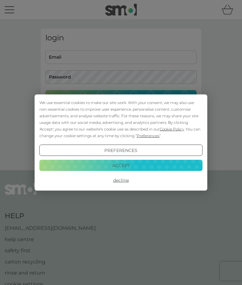 This screenshot has height=285, width=242. I want to click on span: Cookie Policy, so click(172, 129).